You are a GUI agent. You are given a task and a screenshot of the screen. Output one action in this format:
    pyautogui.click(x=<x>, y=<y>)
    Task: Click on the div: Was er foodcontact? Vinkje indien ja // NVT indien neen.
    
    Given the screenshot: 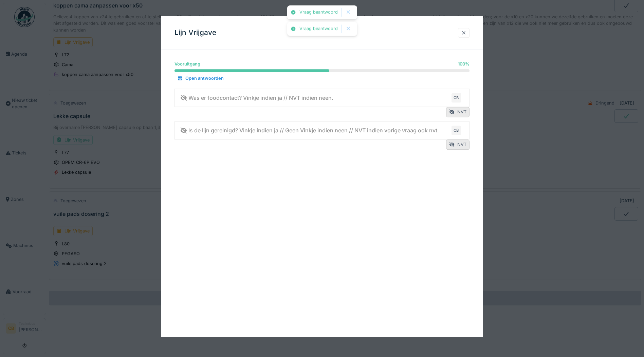 What is the action you would take?
    pyautogui.click(x=256, y=97)
    